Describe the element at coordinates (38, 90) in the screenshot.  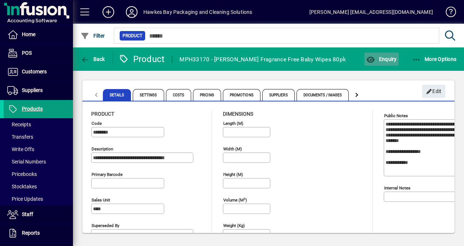
I see `a: Suppliers` at that location.